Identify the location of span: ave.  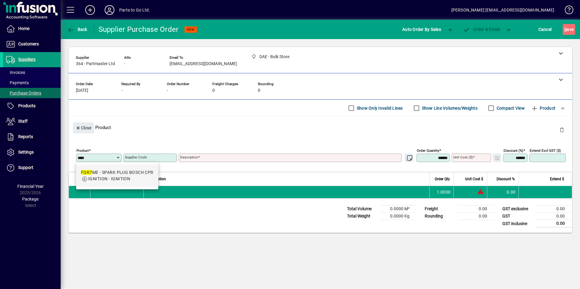
(569, 29).